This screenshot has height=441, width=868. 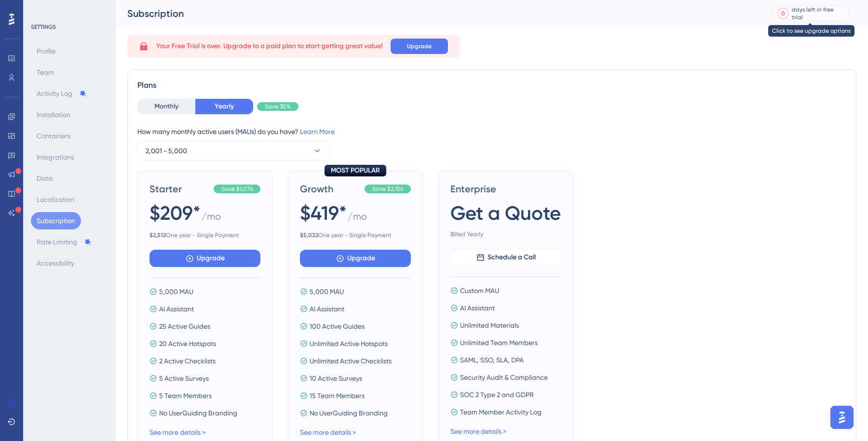 What do you see at coordinates (184, 326) in the screenshot?
I see `span: 25 Active Guides` at bounding box center [184, 326].